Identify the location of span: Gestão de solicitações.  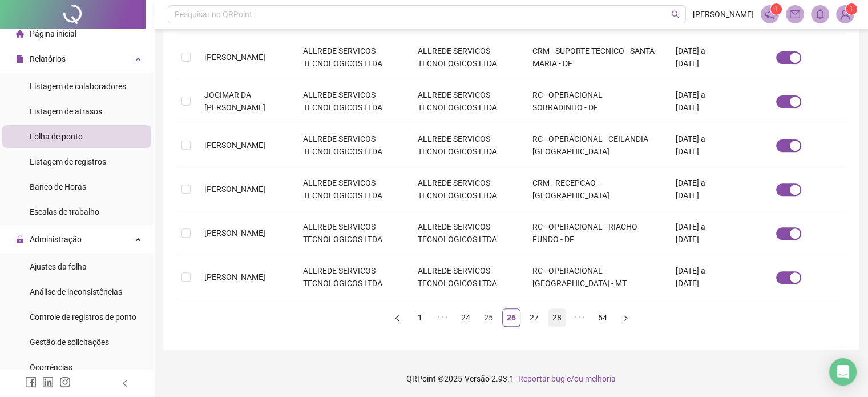
(69, 342).